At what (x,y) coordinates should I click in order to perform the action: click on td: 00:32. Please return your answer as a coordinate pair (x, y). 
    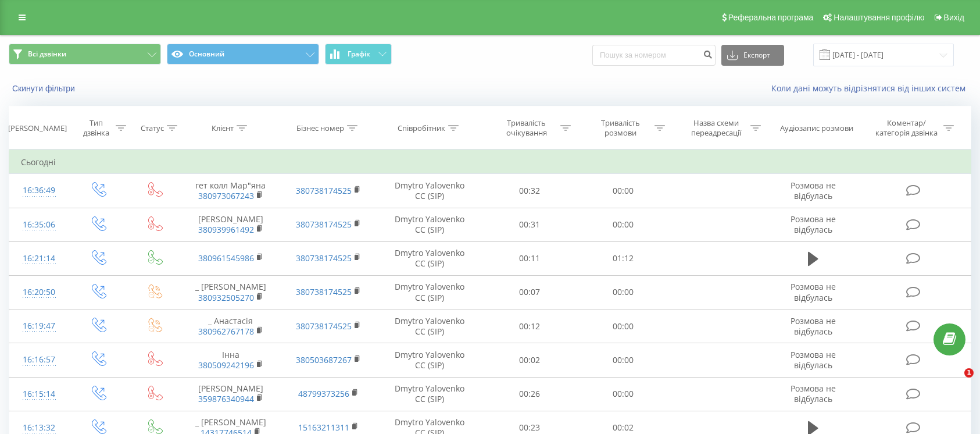
    Looking at the image, I should click on (530, 191).